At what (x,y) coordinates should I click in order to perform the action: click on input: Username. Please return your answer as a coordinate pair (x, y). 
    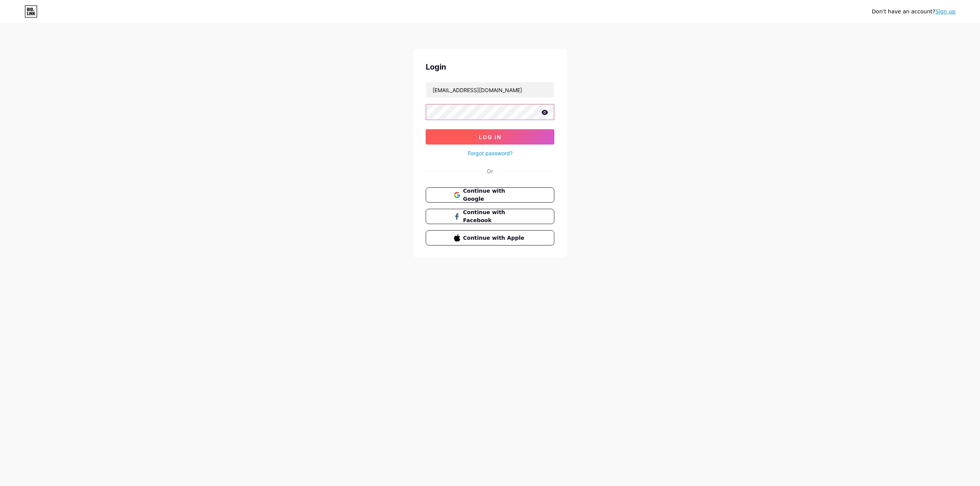
    Looking at the image, I should click on (490, 90).